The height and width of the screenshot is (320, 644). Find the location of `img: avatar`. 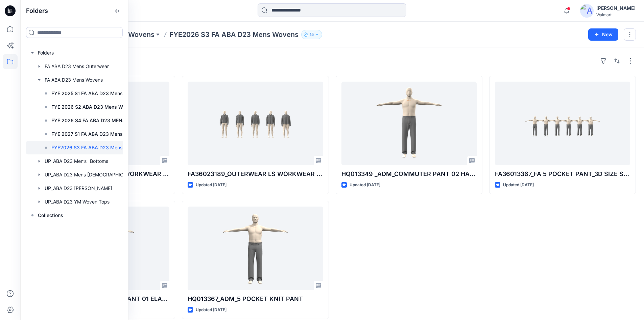

img: avatar is located at coordinates (587, 11).